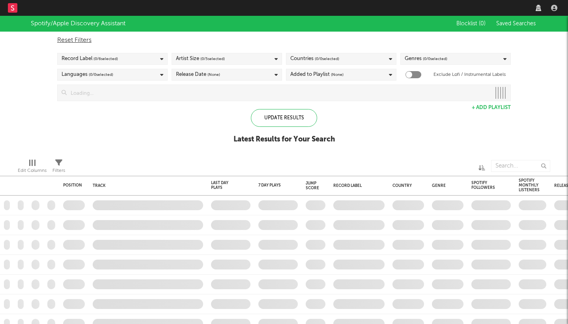 The image size is (568, 324). What do you see at coordinates (225, 185) in the screenshot?
I see `div: Last Day Plays` at bounding box center [225, 185].